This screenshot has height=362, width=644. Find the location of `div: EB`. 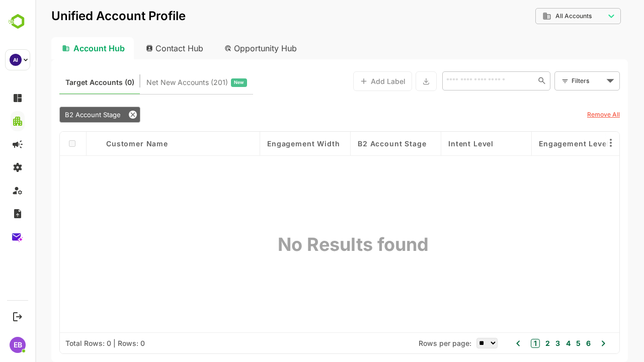

div: EB is located at coordinates (18, 345).